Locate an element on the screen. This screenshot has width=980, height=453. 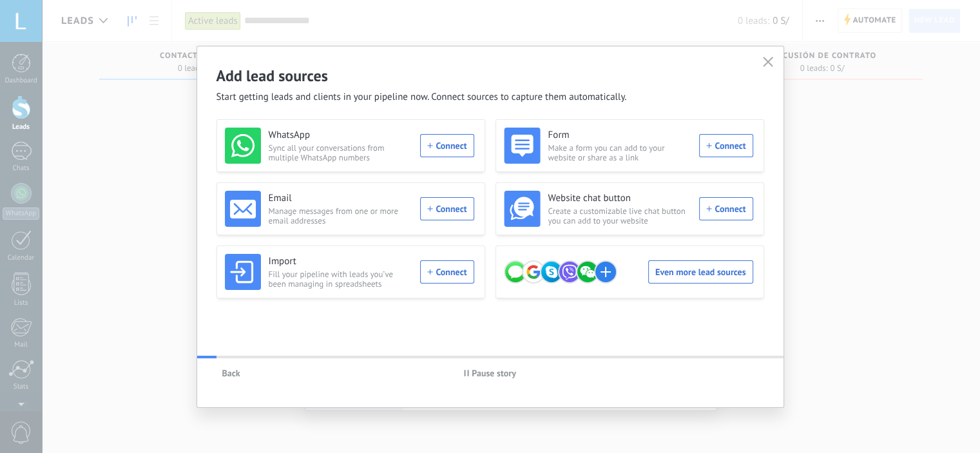
span: Create a customizable live chat button you can add to your website is located at coordinates (620, 216).